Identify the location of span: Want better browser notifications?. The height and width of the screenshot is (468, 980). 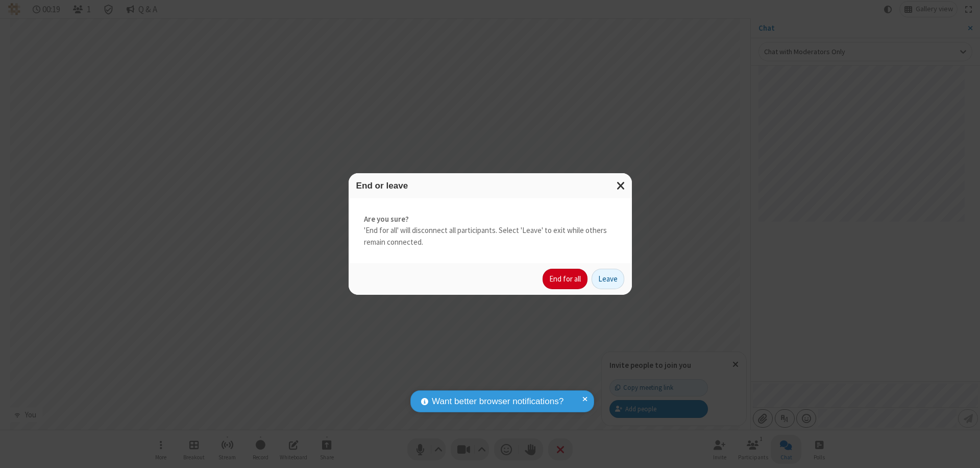
(498, 401).